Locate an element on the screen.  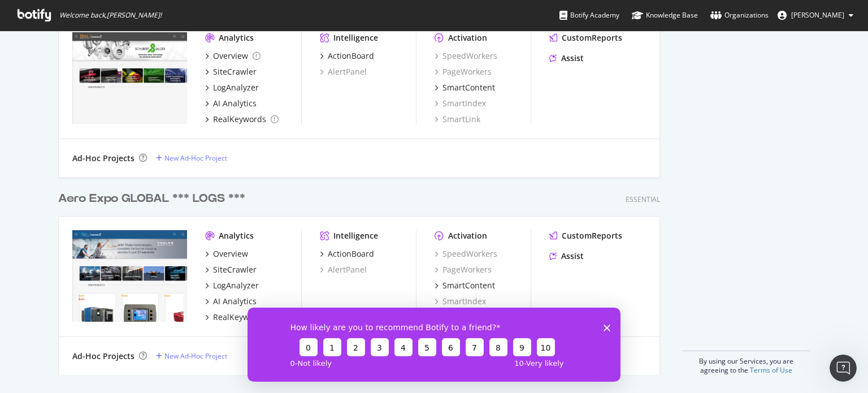
div: By using our Services, you are agreeing to the is located at coordinates (746, 363).